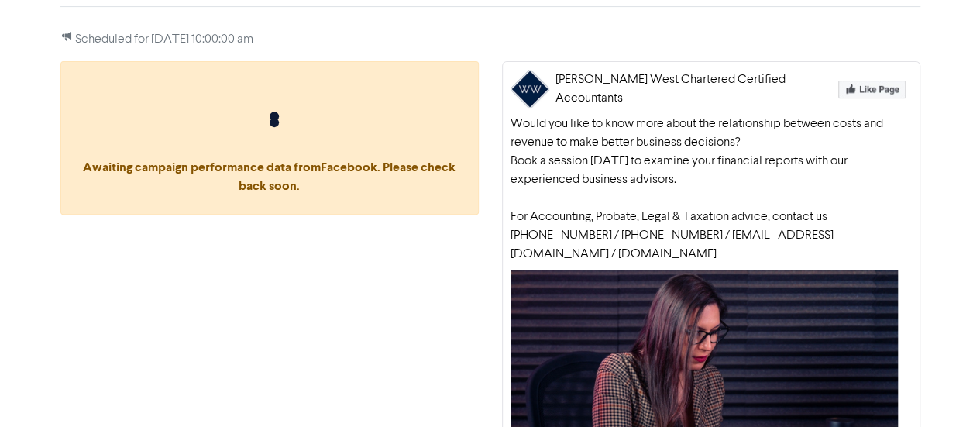 This screenshot has height=427, width=980. Describe the element at coordinates (530, 89) in the screenshot. I see `img: Walsh West Chartered Certified Accountants` at that location.